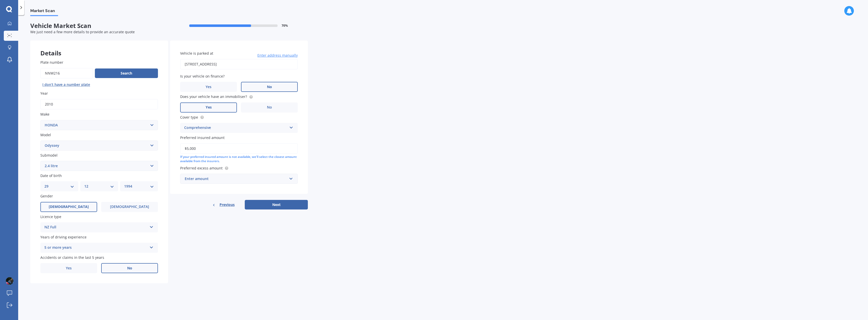  What do you see at coordinates (49, 155) in the screenshot?
I see `span: Submodel` at bounding box center [49, 155].